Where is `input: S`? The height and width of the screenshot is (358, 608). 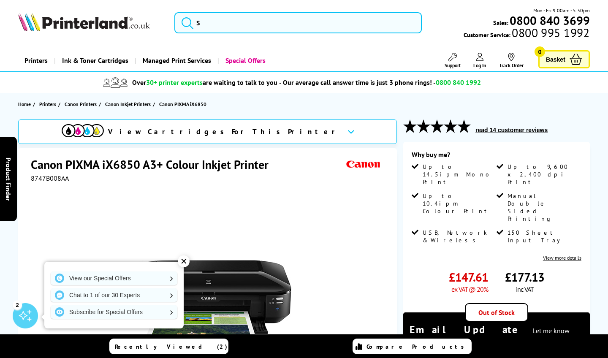 input: S is located at coordinates (298, 23).